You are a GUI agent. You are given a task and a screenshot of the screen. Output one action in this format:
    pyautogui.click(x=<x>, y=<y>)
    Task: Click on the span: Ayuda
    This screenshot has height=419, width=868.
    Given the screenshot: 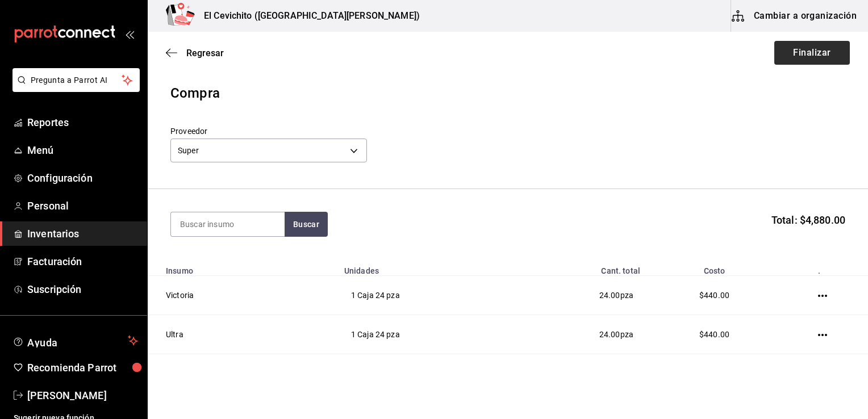 What is the action you would take?
    pyautogui.click(x=75, y=341)
    